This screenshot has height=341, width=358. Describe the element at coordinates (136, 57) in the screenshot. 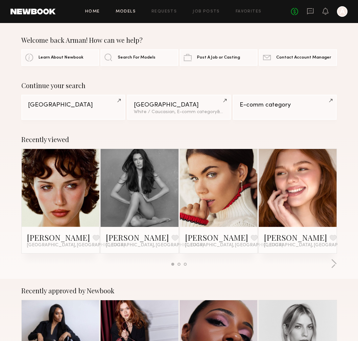

I see `span: Search For Models` at that location.